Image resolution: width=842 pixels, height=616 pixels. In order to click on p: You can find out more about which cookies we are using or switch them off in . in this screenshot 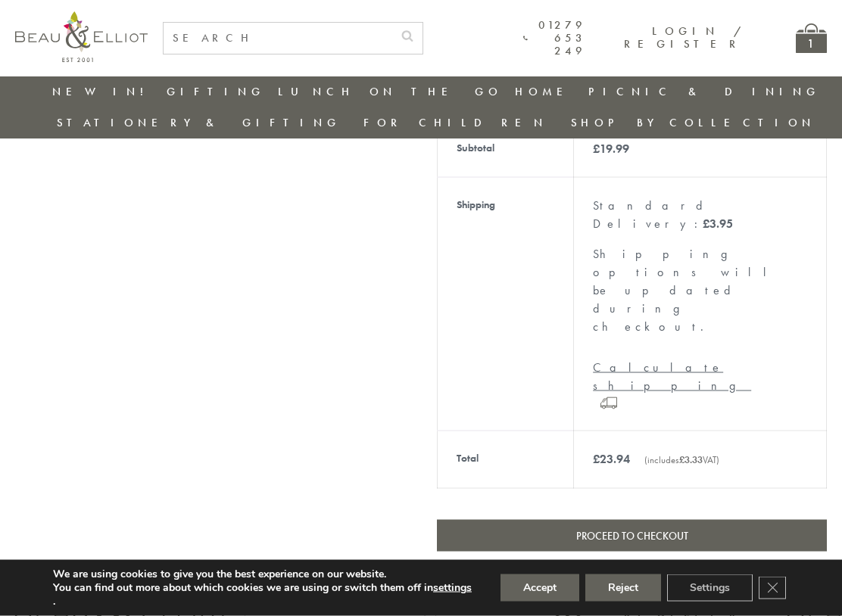, I will do `click(262, 595)`.